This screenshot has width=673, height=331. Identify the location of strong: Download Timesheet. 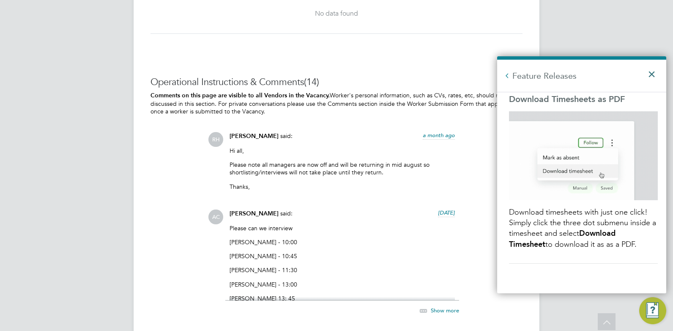
(563, 238).